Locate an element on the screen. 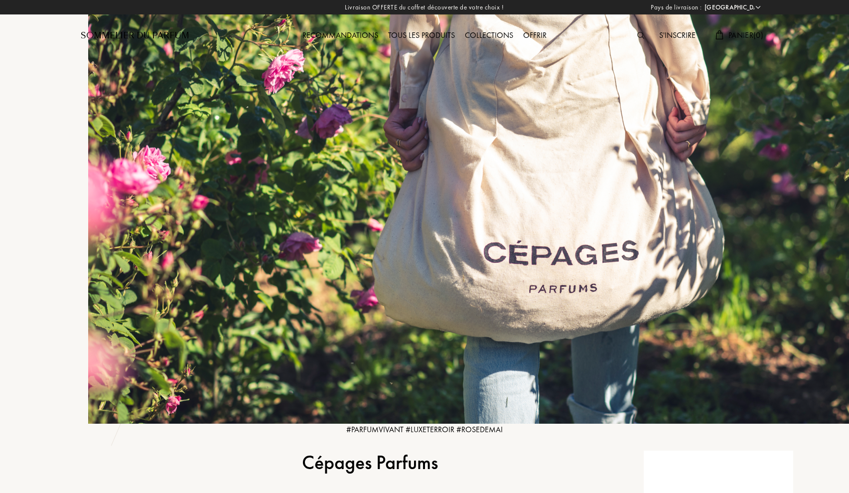 This screenshot has width=849, height=493. div: S'inscrire is located at coordinates (677, 36).